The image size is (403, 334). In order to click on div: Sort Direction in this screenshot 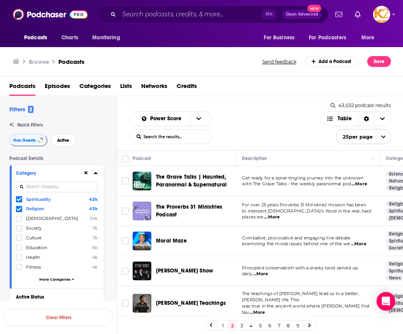, I will do `click(366, 119)`.